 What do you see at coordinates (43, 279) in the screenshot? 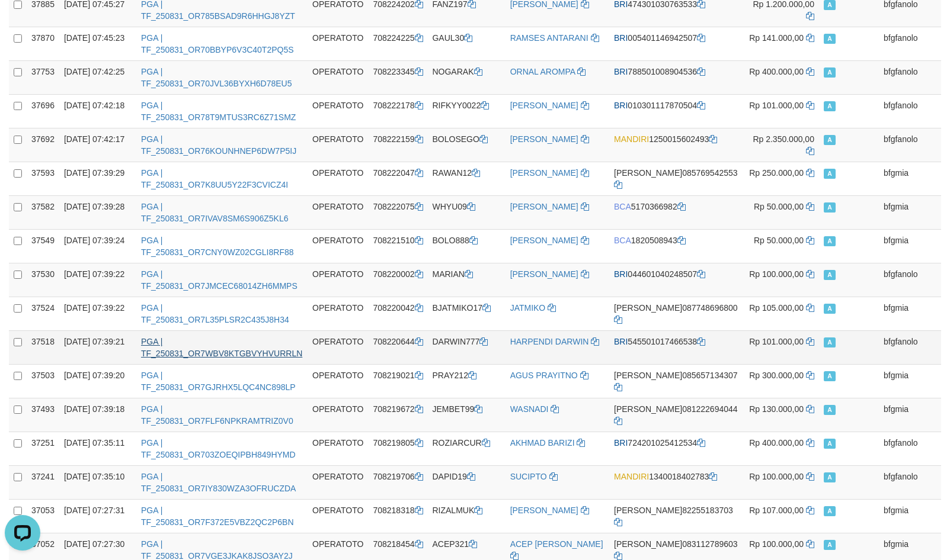
I see `td: 37530` at bounding box center [43, 279].